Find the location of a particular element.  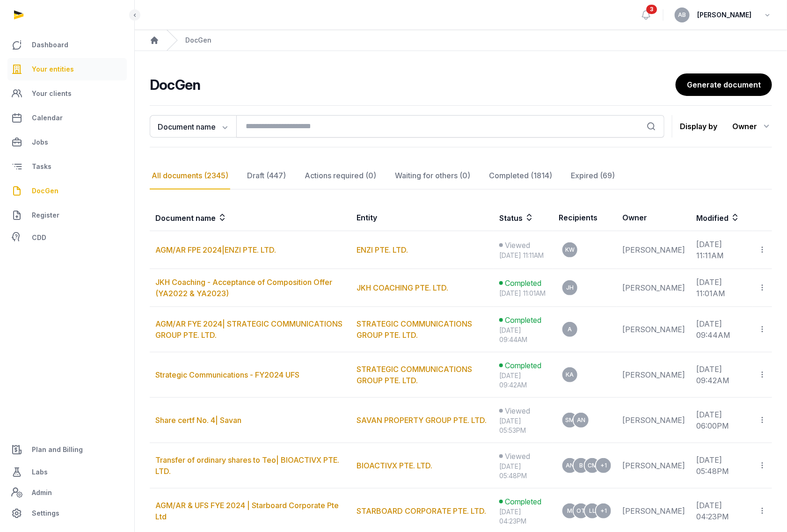

a: Jobs is located at coordinates (67, 142).